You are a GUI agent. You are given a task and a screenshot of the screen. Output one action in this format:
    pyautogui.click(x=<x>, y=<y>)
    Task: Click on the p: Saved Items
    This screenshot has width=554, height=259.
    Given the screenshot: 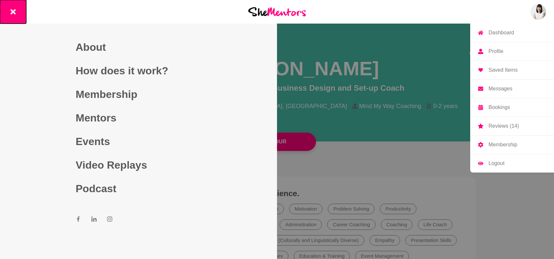 What is the action you would take?
    pyautogui.click(x=503, y=70)
    